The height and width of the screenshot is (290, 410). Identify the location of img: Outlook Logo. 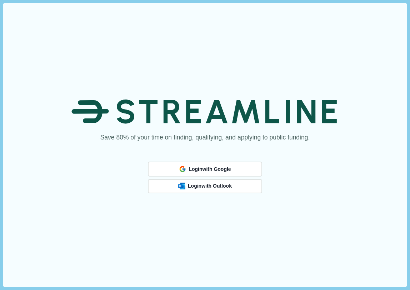
(182, 186).